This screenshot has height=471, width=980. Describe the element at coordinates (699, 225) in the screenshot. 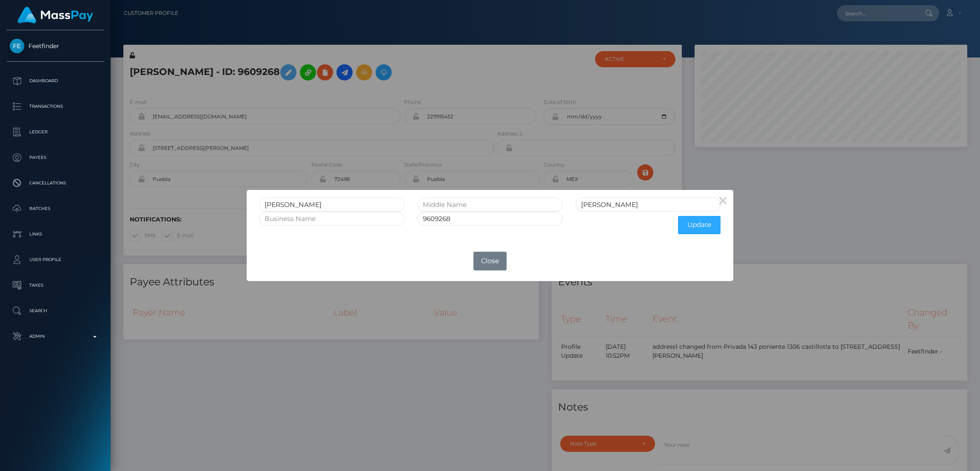

I see `button: Update` at that location.